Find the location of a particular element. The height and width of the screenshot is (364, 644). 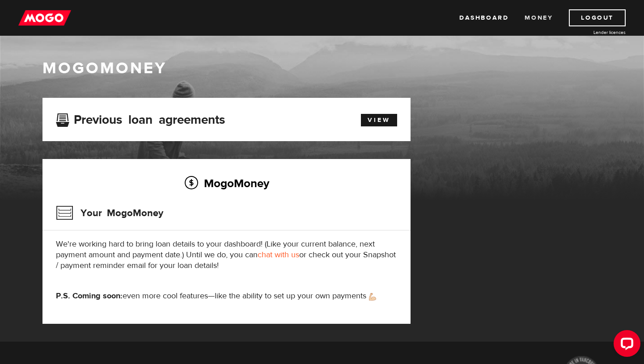

p: We're working hard to bring loan details to your dashboard! (Like your current balance, next paym... is located at coordinates (226, 255).